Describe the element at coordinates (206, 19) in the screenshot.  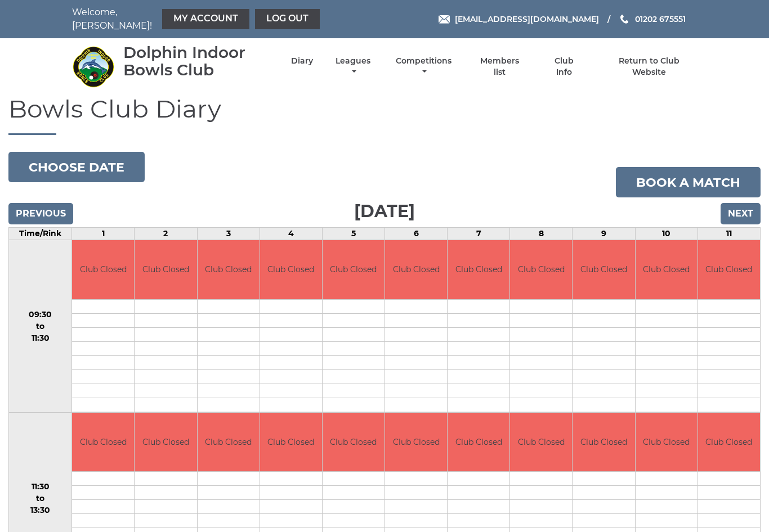
I see `a: My Account` at that location.